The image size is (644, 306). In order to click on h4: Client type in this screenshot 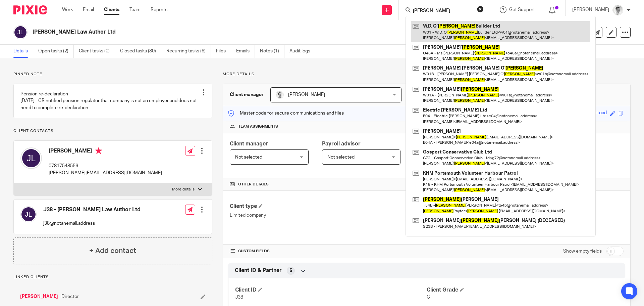, I will do `click(328, 206)`.